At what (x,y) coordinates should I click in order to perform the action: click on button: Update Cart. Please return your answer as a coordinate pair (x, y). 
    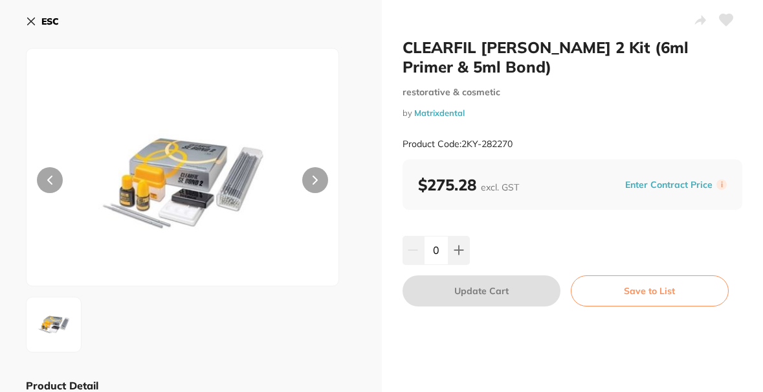
    Looking at the image, I should click on (482, 291).